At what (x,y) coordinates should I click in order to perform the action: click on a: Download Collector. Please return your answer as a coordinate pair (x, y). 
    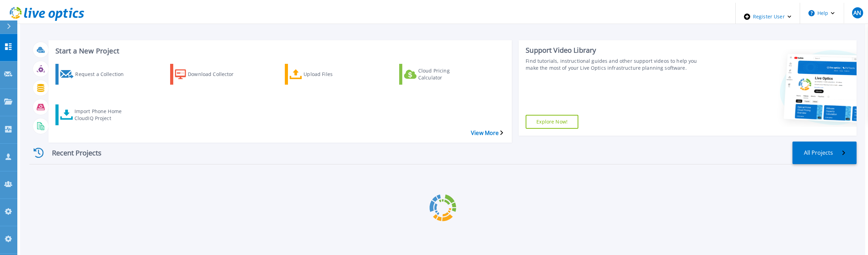
    Looking at the image, I should click on (212, 74).